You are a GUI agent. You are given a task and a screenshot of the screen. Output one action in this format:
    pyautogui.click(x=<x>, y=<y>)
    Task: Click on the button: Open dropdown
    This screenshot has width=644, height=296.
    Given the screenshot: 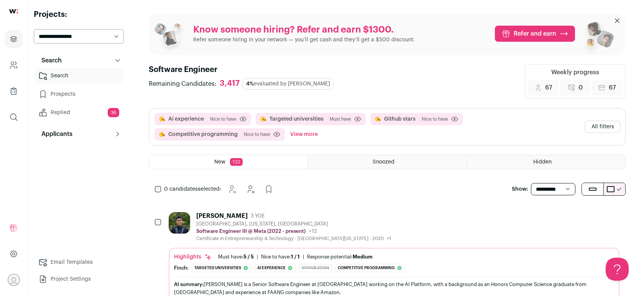 What is the action you would take?
    pyautogui.click(x=14, y=280)
    